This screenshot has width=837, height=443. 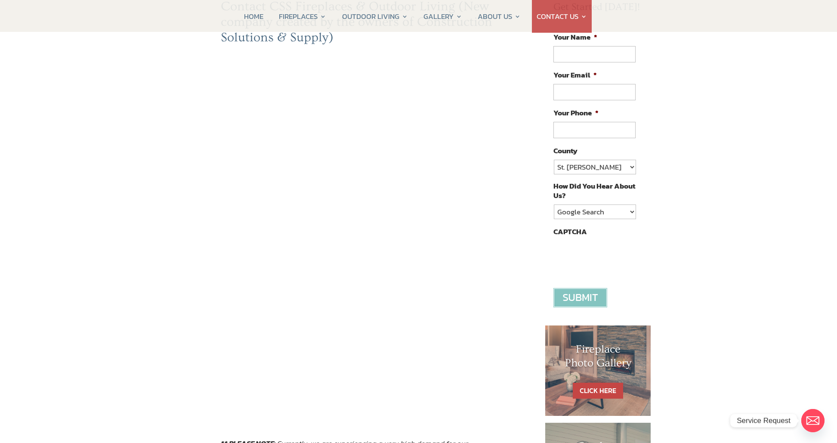 What do you see at coordinates (575, 37) in the screenshot?
I see `label: Your Name` at bounding box center [575, 37].